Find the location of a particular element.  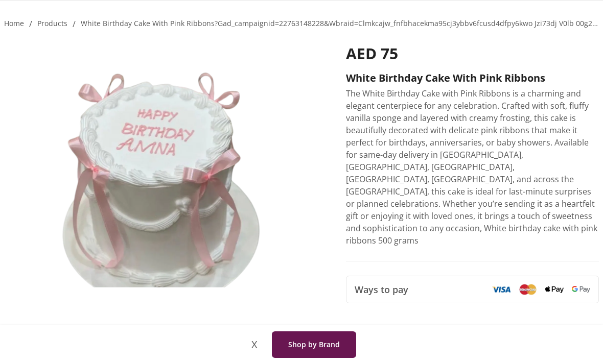

h2: White birthday cake with pink ribbons is located at coordinates (472, 78).